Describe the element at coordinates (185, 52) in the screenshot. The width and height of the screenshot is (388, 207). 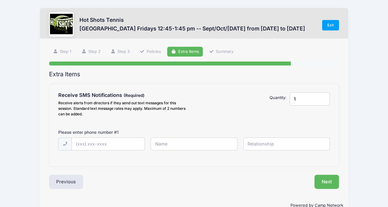
I see `a: Extra Items` at that location.